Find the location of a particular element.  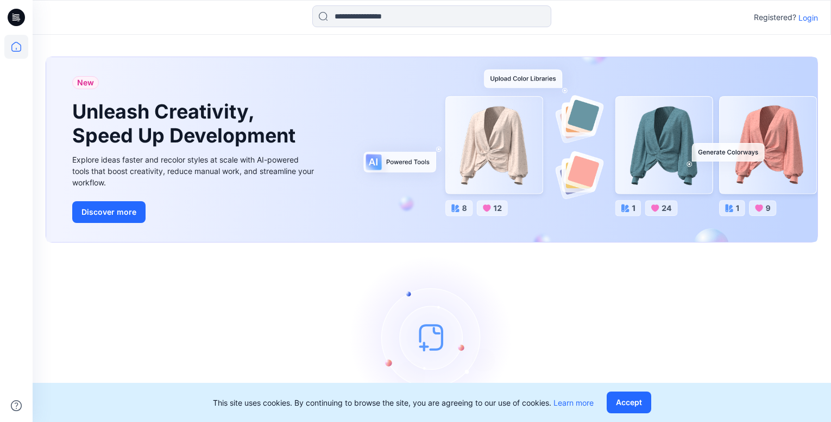

button: Accept is located at coordinates (629, 402).